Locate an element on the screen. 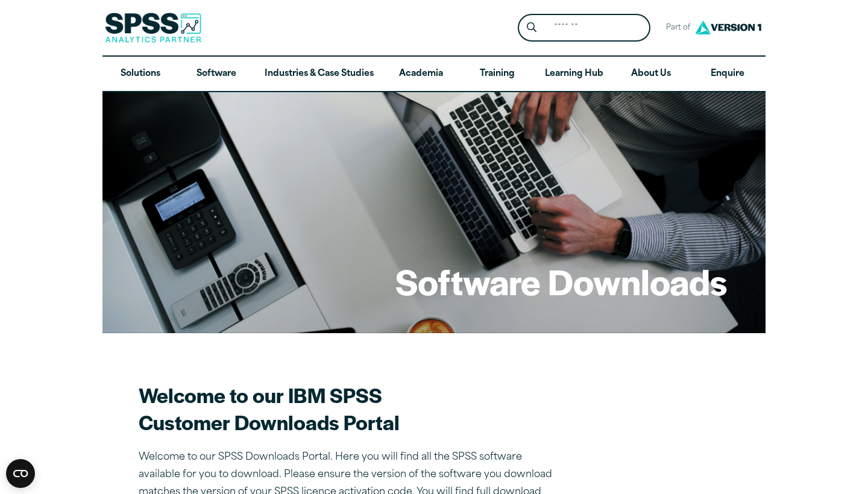  svg: Search magnifying glass icon is located at coordinates (532, 27).